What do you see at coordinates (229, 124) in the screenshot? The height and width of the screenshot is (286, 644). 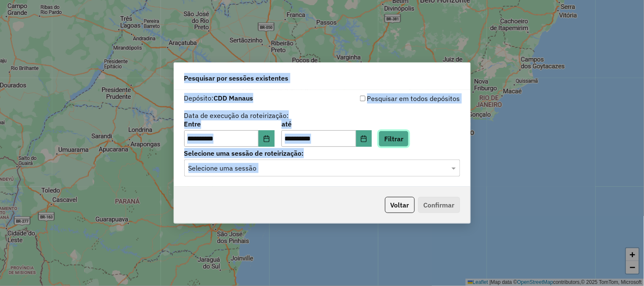 I see `label: Entre` at bounding box center [229, 124].